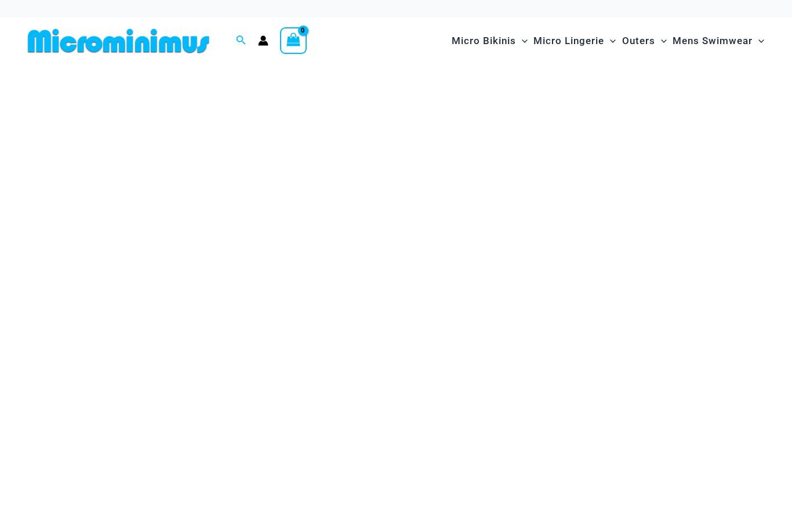 This screenshot has height=532, width=792. I want to click on img: MM SHOP LOGO FLAT, so click(118, 41).